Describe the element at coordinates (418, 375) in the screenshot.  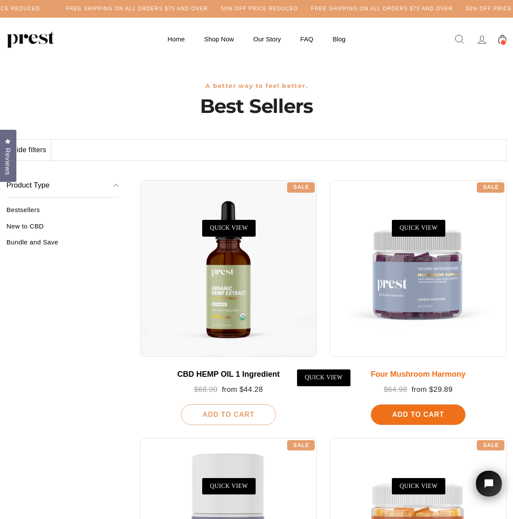
I see `div: Four Mushroom Harmony` at that location.